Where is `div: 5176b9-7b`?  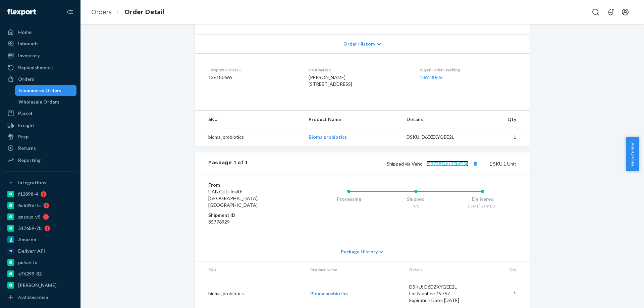
div: 5176b9-7b is located at coordinates (30, 228).